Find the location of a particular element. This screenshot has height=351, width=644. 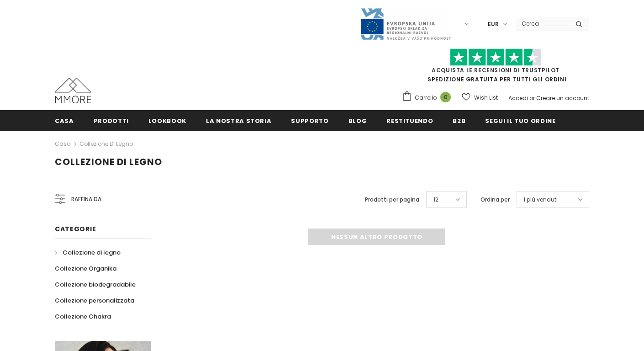

span: Prodotti is located at coordinates (111, 121).